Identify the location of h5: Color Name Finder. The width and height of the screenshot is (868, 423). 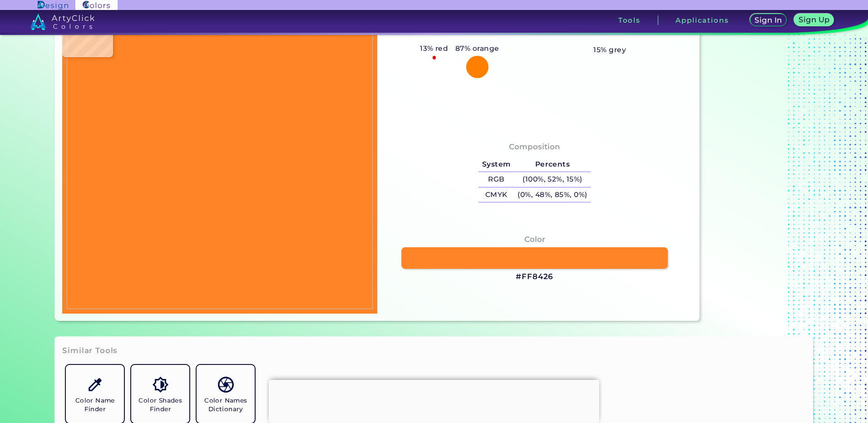
(95, 405).